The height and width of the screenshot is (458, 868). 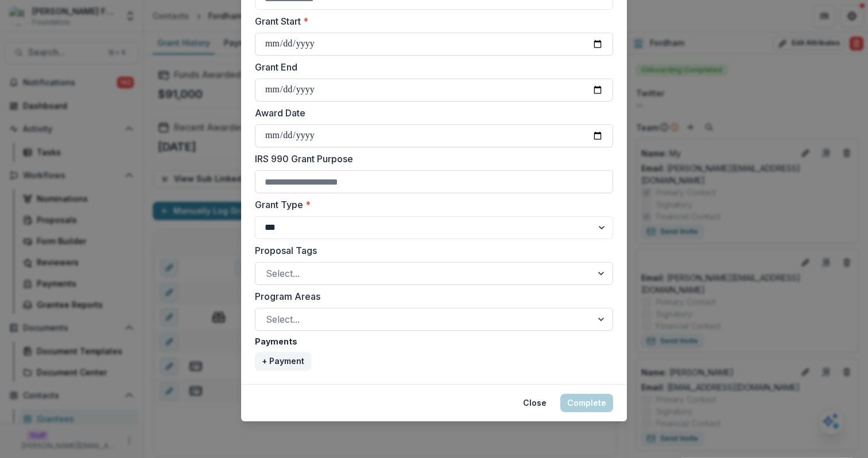 I want to click on label: Grant Type, so click(x=431, y=205).